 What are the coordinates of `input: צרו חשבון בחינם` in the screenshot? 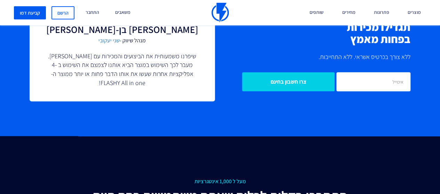 It's located at (288, 82).